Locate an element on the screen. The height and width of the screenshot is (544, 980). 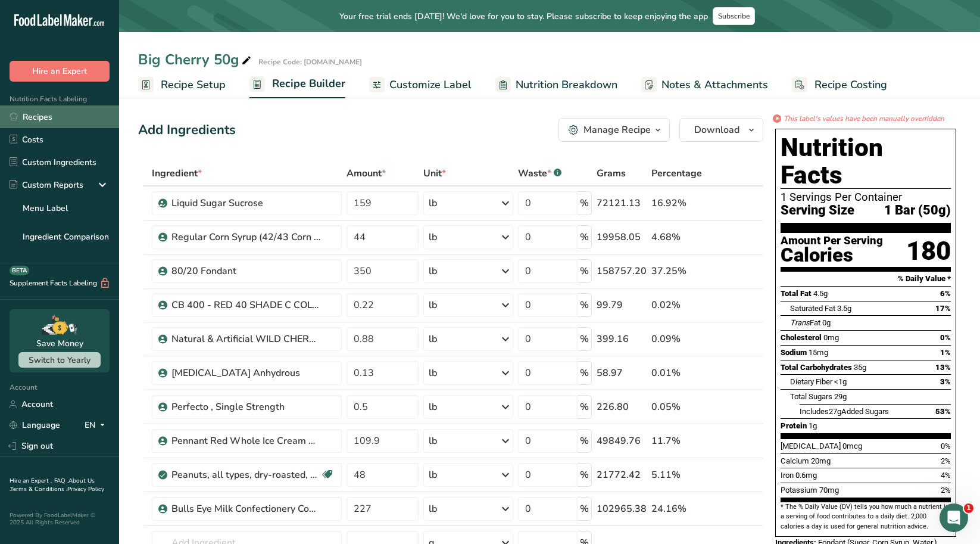
div: 72121.13 is located at coordinates (621, 203).